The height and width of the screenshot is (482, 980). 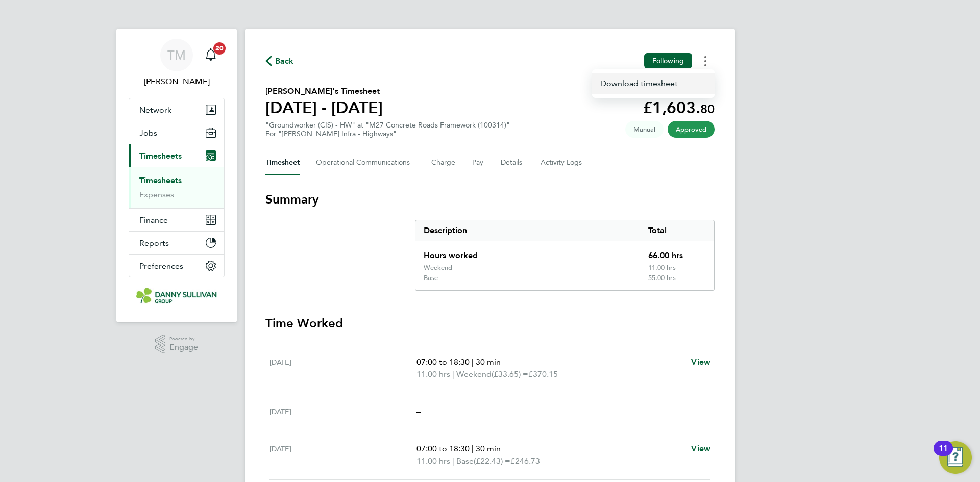 What do you see at coordinates (490, 199) in the screenshot?
I see `h3: Summary` at bounding box center [490, 199].